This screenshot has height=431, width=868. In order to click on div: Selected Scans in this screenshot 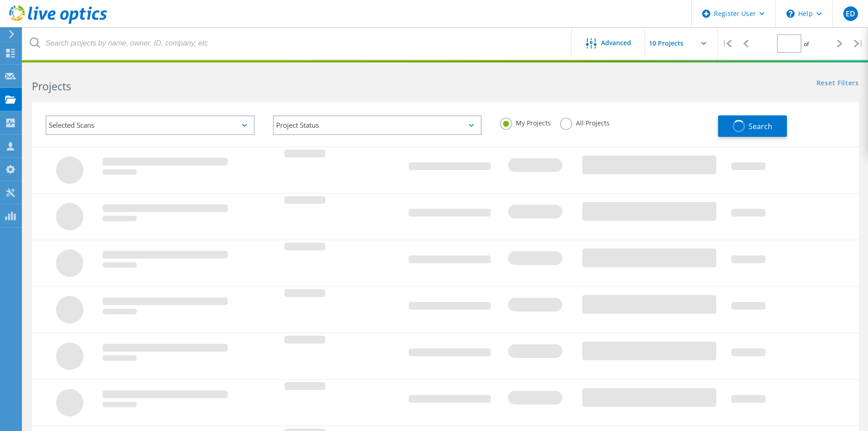, I will do `click(150, 125)`.